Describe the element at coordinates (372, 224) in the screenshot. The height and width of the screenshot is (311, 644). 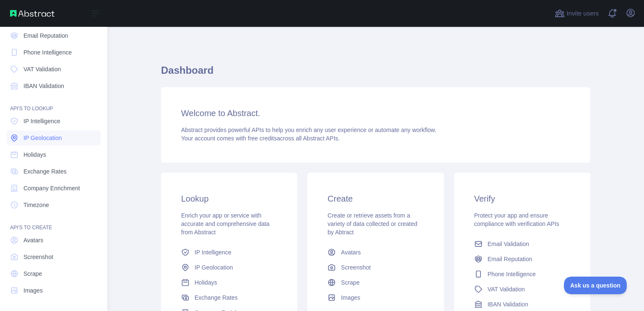
I see `span: Create or retrieve assets from a variety of data collected or created by Abtract` at that location.